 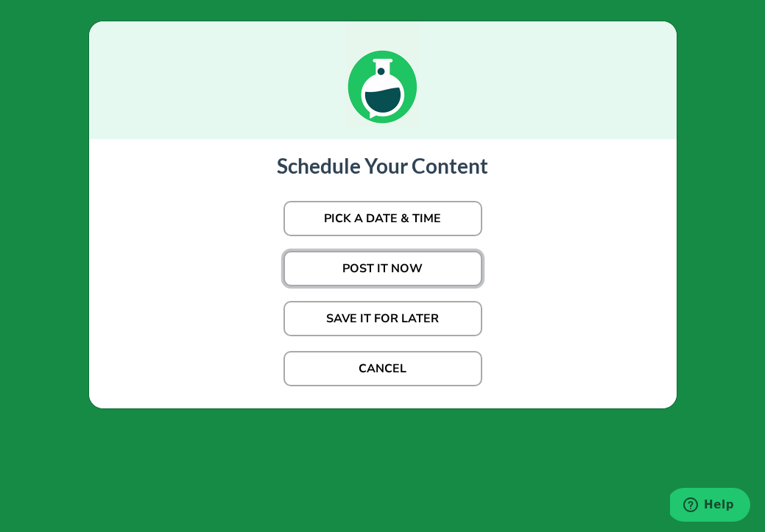 What do you see at coordinates (383, 318) in the screenshot?
I see `button: SAVE IT FOR LATER` at bounding box center [383, 318].